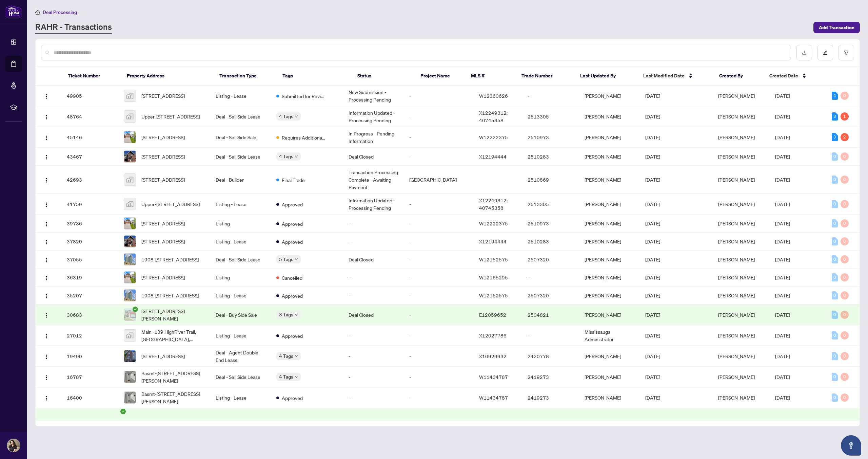 The height and width of the screenshot is (459, 868). What do you see at coordinates (492, 315) in the screenshot?
I see `span: E12059652` at bounding box center [492, 315].